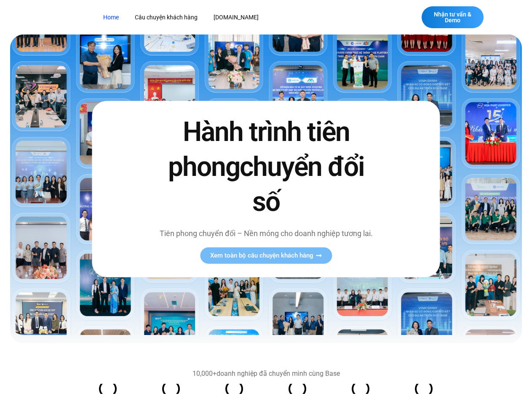 The image size is (532, 404). Describe the element at coordinates (171, 389) in the screenshot. I see `div: 2 trên 14` at that location.